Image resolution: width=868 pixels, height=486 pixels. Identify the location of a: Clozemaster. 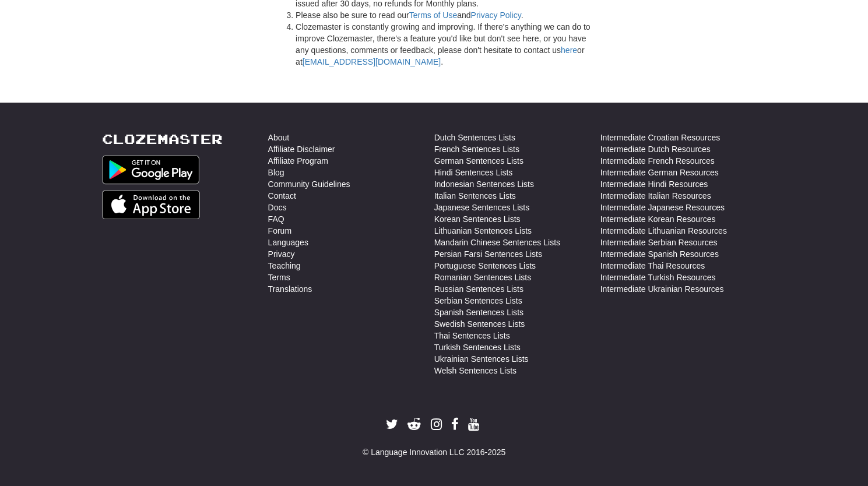
(162, 139).